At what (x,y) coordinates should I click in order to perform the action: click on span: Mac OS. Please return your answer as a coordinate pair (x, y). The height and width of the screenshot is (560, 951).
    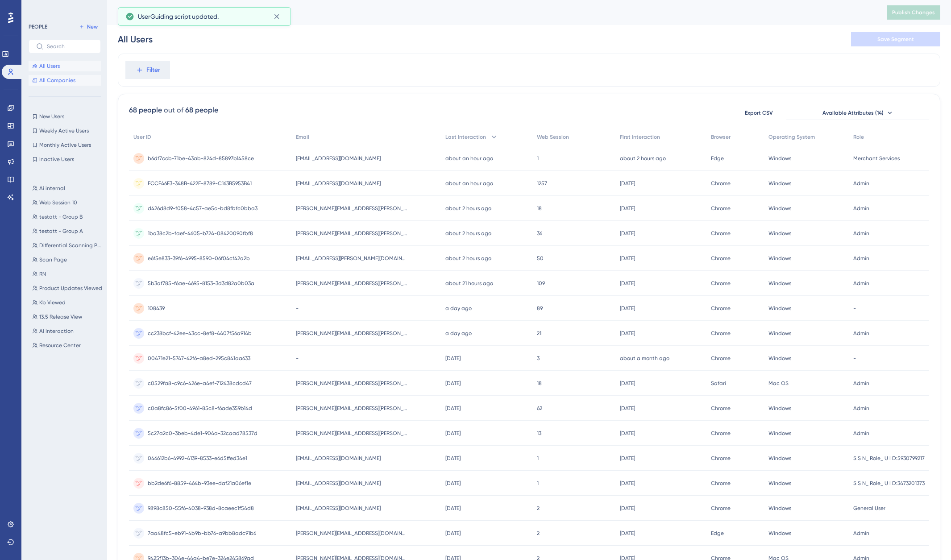
    Looking at the image, I should click on (778, 383).